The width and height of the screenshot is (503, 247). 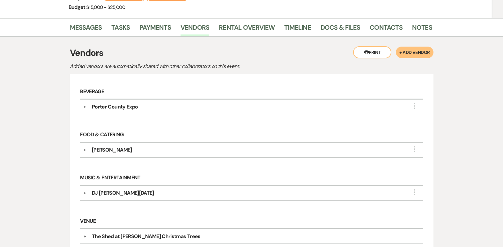 What do you see at coordinates (78, 7) in the screenshot?
I see `span: Budget:` at bounding box center [78, 7].